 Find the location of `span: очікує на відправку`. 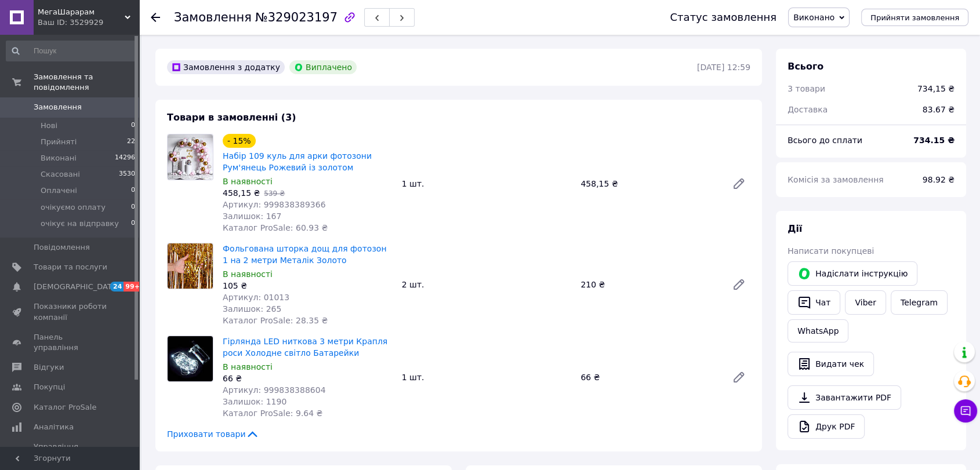

span: очікує на відправку is located at coordinates (79, 224).